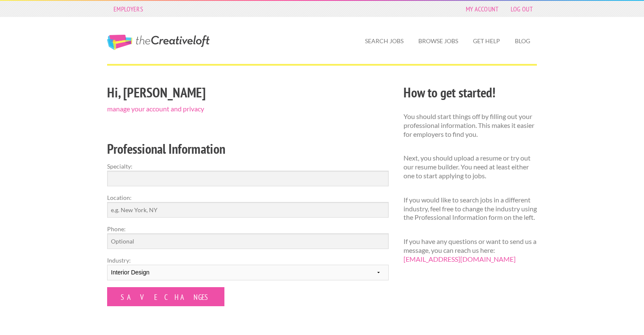  Describe the element at coordinates (384, 41) in the screenshot. I see `a: Search Jobs` at that location.